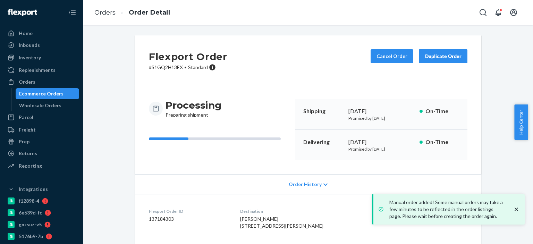  I want to click on p: Manual order added! Some manual orders may take a few minutes to be reflected in the order listin..., so click(447, 209).